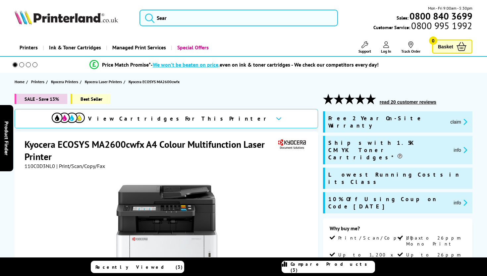  Describe the element at coordinates (66, 17) in the screenshot. I see `img: Printerland Logo` at that location.